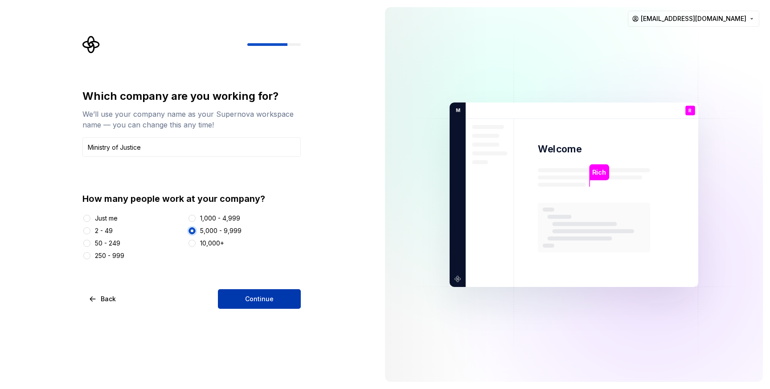 The height and width of the screenshot is (389, 770). I want to click on div: 10,000+, so click(212, 243).